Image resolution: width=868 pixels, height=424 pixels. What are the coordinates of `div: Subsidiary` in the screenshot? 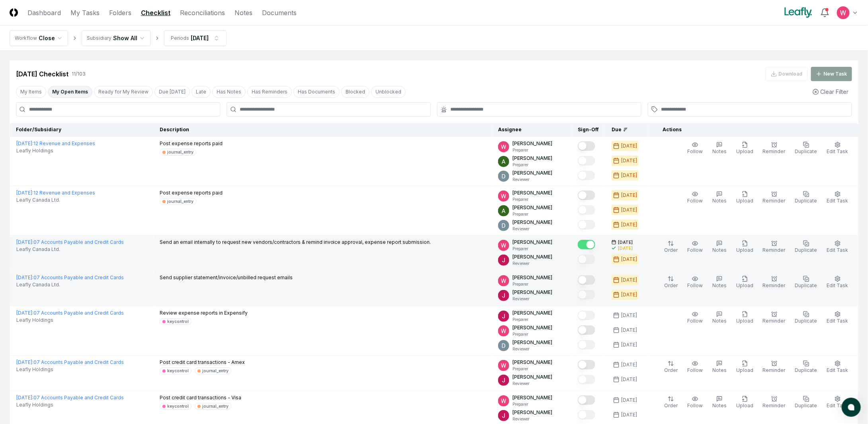 It's located at (99, 38).